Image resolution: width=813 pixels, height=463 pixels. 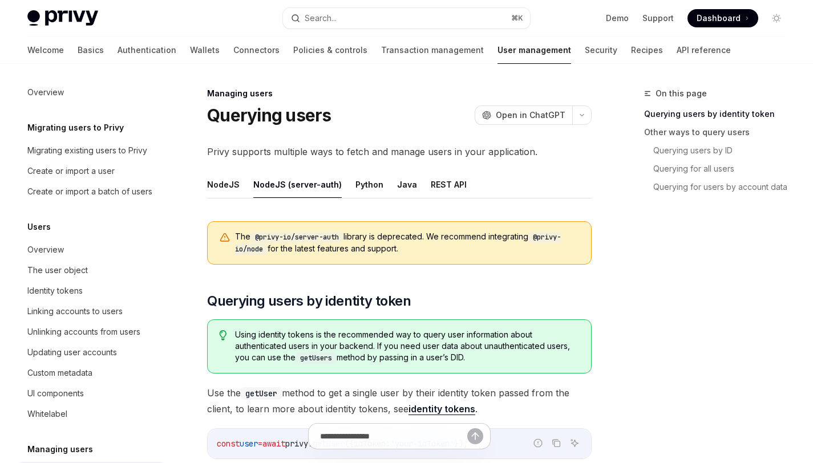 I want to click on a: Whitelabel, so click(x=91, y=414).